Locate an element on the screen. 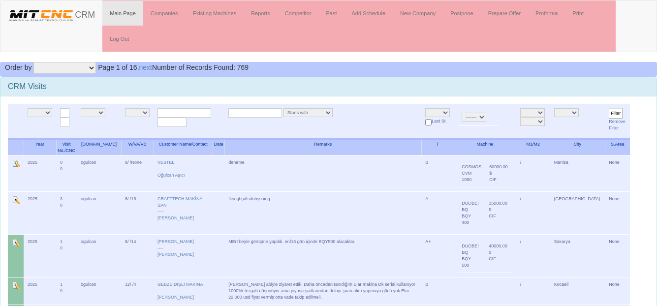  th: Year is located at coordinates (40, 147).